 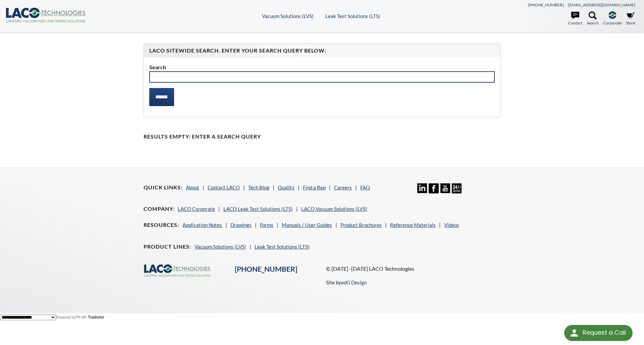 I want to click on a: Tradutor, so click(x=90, y=317).